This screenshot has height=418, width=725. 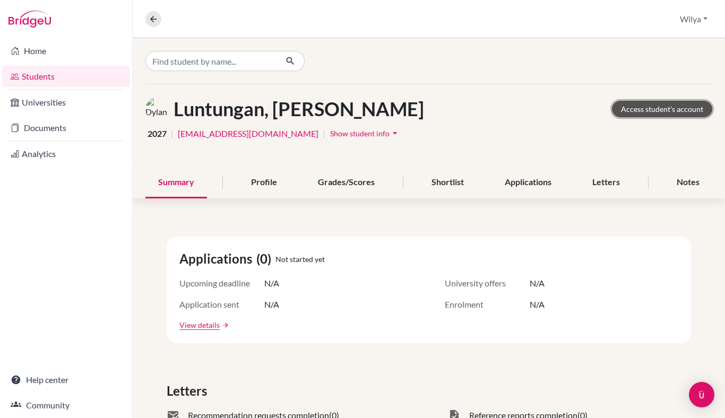 What do you see at coordinates (528, 183) in the screenshot?
I see `div: Applications` at bounding box center [528, 183].